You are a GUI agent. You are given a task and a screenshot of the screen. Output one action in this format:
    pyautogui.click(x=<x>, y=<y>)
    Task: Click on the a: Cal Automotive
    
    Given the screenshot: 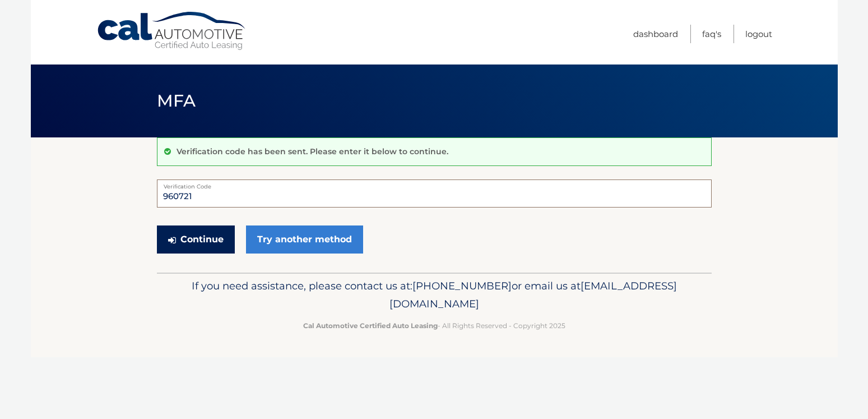 What is the action you would take?
    pyautogui.click(x=172, y=31)
    